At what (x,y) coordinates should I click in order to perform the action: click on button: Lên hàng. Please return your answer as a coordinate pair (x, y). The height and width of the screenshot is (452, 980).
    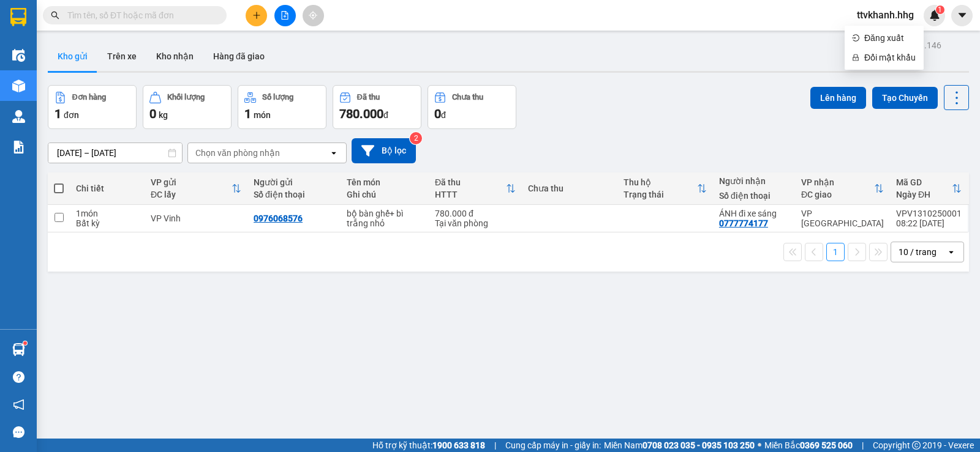
    Looking at the image, I should click on (838, 98).